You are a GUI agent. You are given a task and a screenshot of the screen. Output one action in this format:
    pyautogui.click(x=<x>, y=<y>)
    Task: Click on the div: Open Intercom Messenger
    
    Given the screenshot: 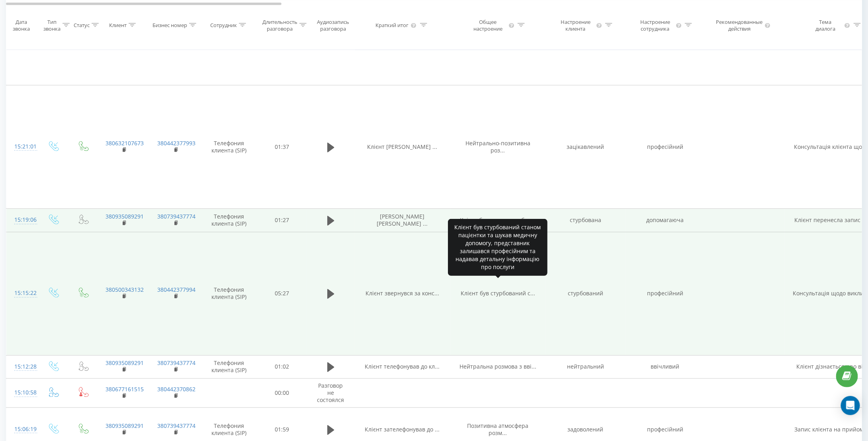 What is the action you would take?
    pyautogui.click(x=850, y=405)
    